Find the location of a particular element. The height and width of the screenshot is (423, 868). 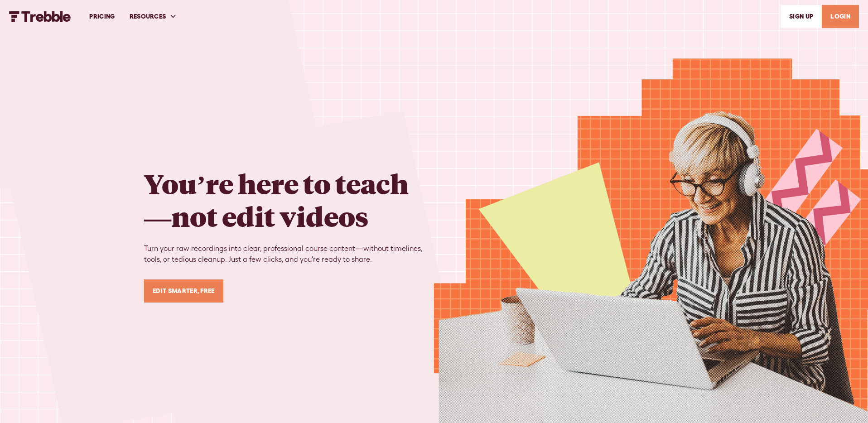

a: PRICING is located at coordinates (102, 16).